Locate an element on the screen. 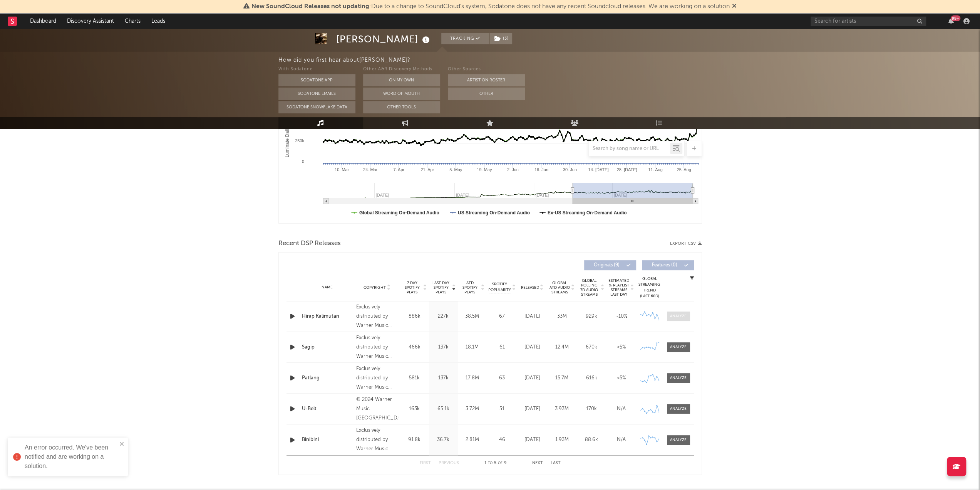 This screenshot has height=490, width=980. div: Global Streaming Trend (Last 60D) is located at coordinates (650, 287).